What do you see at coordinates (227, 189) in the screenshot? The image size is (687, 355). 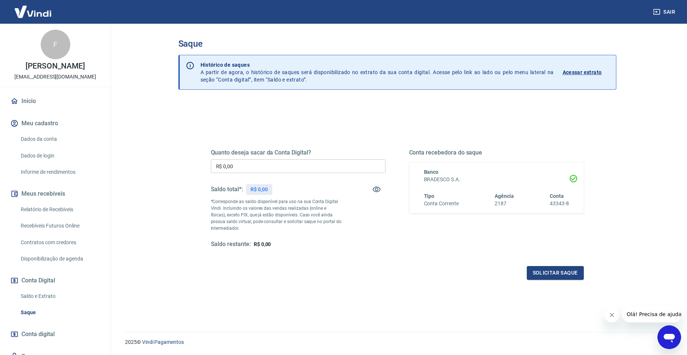 I see `h5: Saldo total*:` at bounding box center [227, 189].